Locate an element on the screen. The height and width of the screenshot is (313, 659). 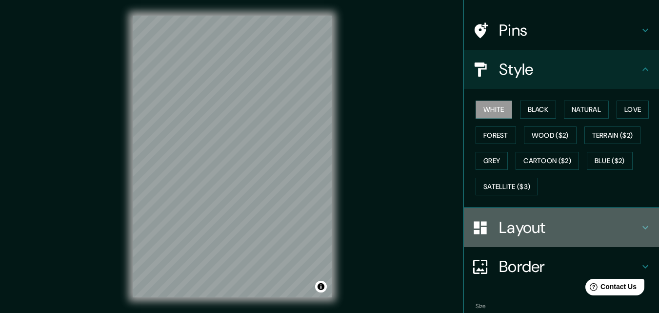
button: Blue ($2) is located at coordinates (610, 161).